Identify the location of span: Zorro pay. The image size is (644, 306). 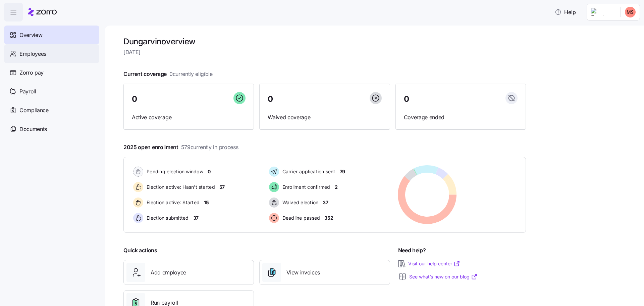
(32, 73).